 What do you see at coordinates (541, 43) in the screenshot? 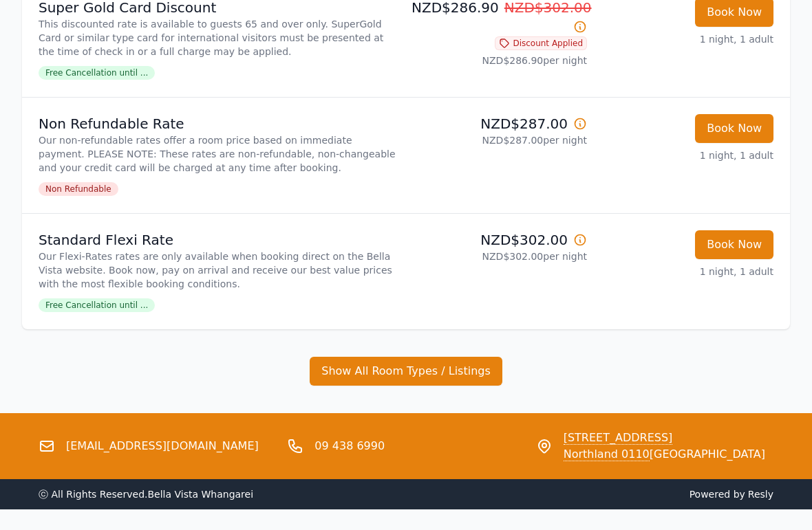
I see `span: Discount Applied` at bounding box center [541, 43].